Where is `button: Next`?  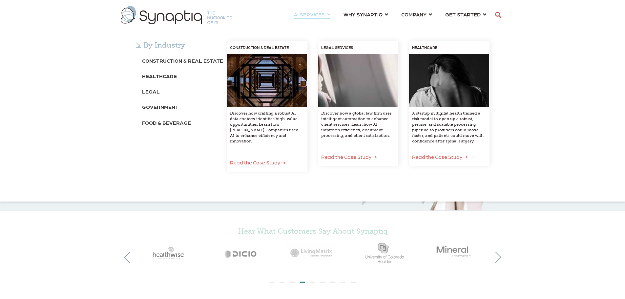 button: Next is located at coordinates (496, 257).